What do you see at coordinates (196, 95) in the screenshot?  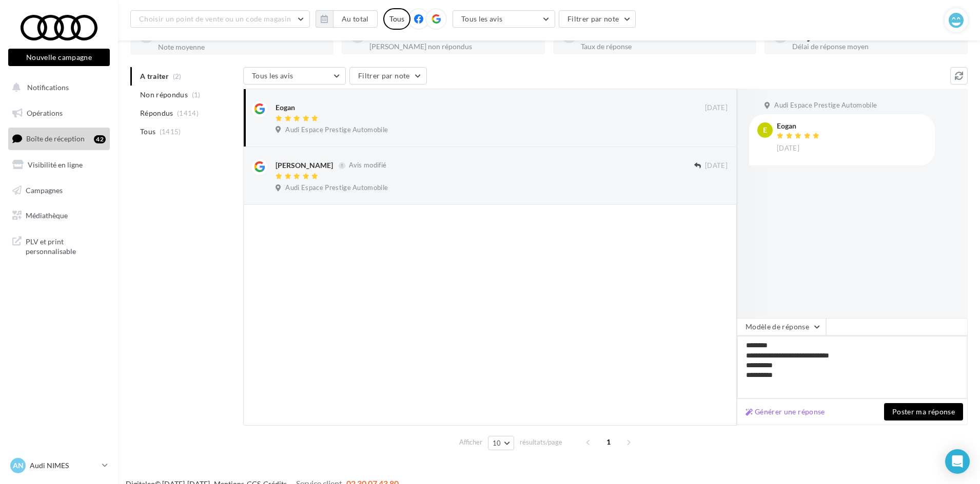 I see `span: (1)` at bounding box center [196, 95].